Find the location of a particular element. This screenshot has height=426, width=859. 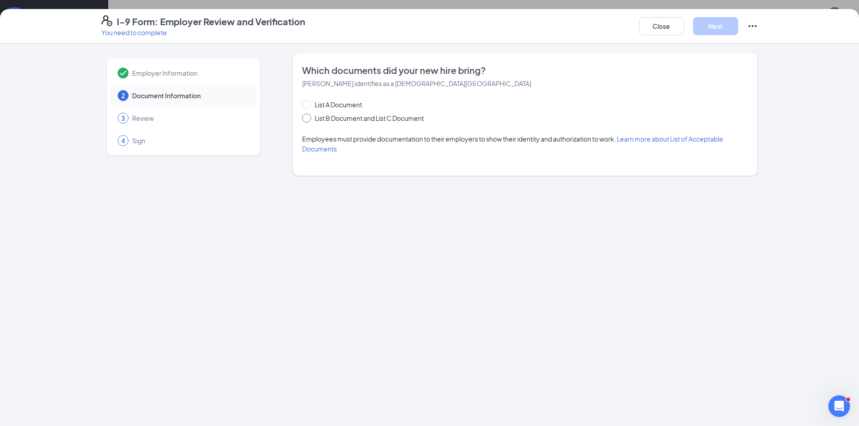

span: List A Document is located at coordinates (338, 105).